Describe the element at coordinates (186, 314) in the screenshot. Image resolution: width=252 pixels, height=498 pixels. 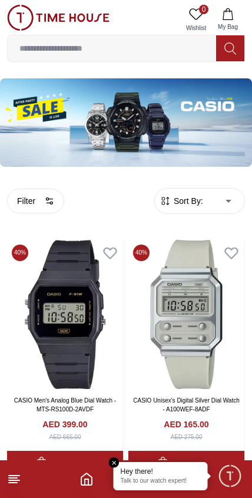
I see `img: CASIO Unisex's Digital Silver Dial Watch - A100WEF-8ADF` at that location.